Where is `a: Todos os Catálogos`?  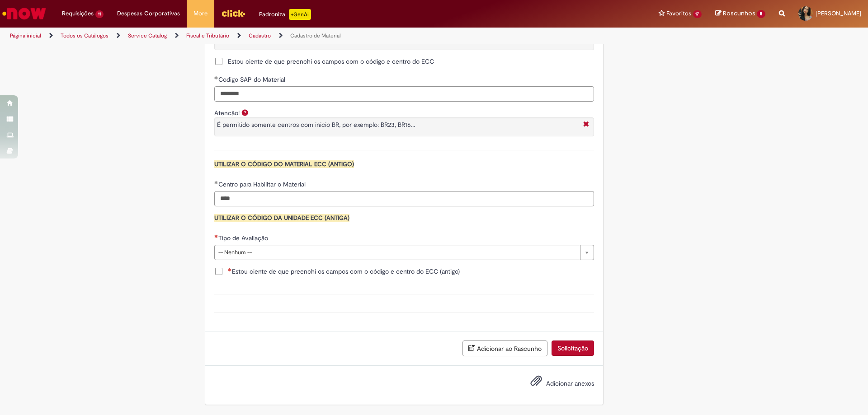
a: Todos os Catálogos is located at coordinates (84, 36).